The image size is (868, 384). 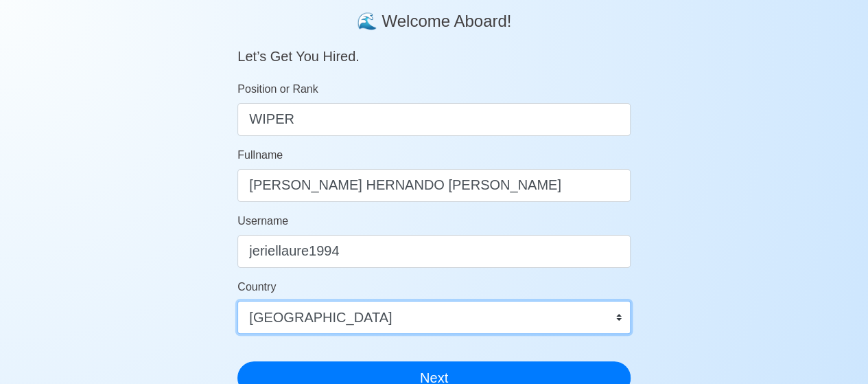 I want to click on span: Position or Rank, so click(x=277, y=89).